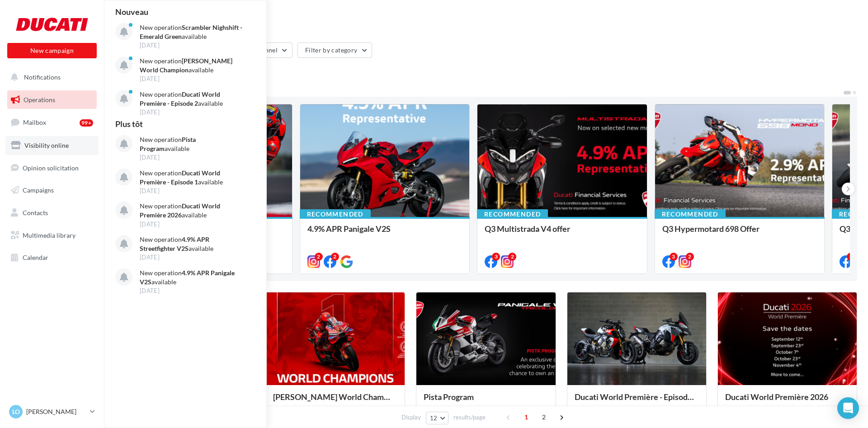  Describe the element at coordinates (437, 418) in the screenshot. I see `button: 12` at that location.